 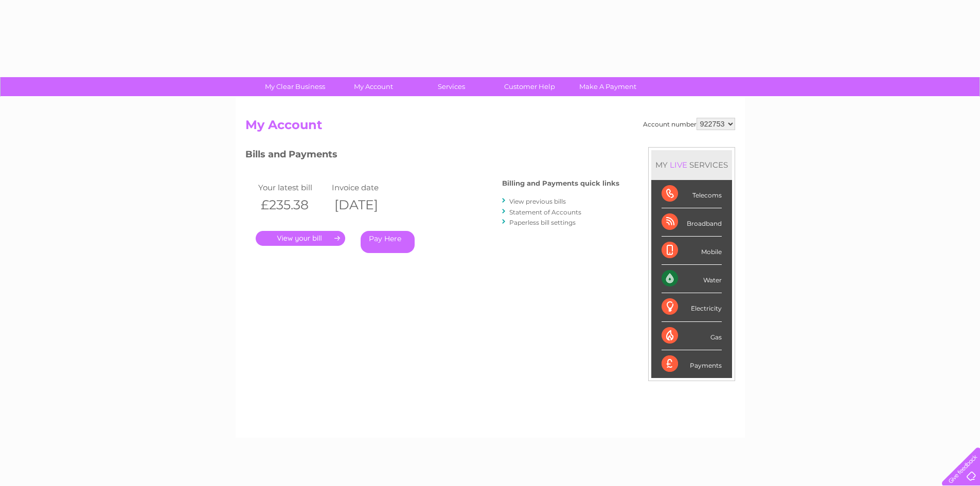 What do you see at coordinates (292, 187) in the screenshot?
I see `td: Your latest bill` at bounding box center [292, 187].